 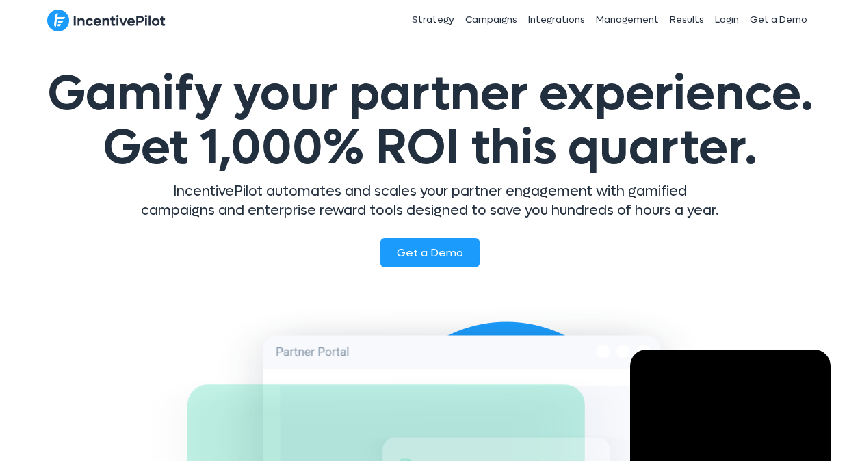 What do you see at coordinates (433, 20) in the screenshot?
I see `a: Strategy` at bounding box center [433, 20].